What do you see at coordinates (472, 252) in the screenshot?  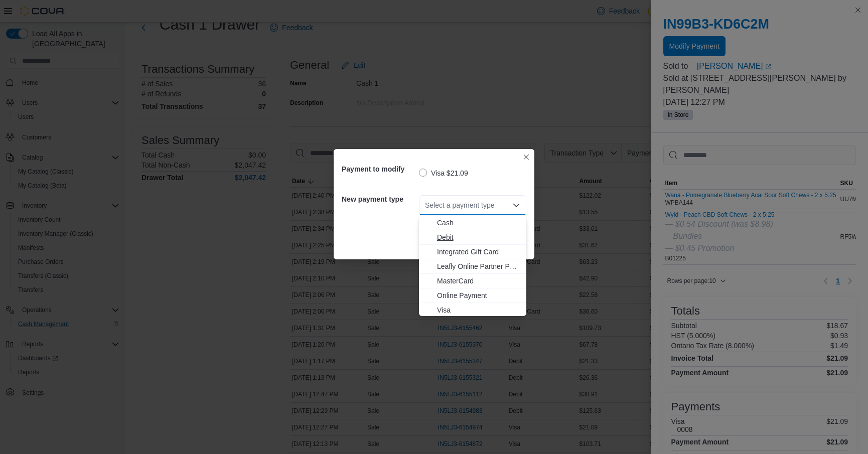 I see `button: Integrated Gift Card` at bounding box center [472, 252].